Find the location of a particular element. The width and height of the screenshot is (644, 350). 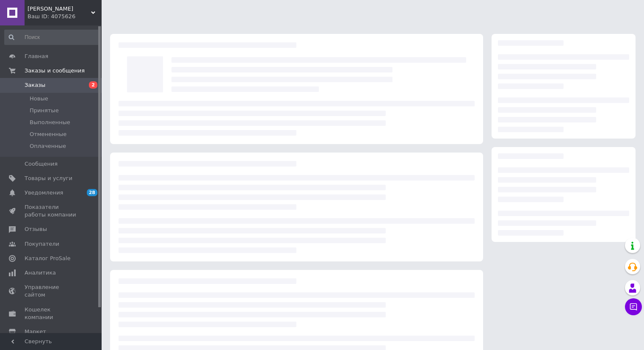

span: Новые is located at coordinates (39, 98).